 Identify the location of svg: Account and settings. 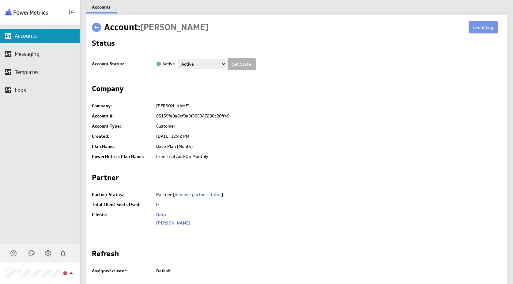
(48, 253).